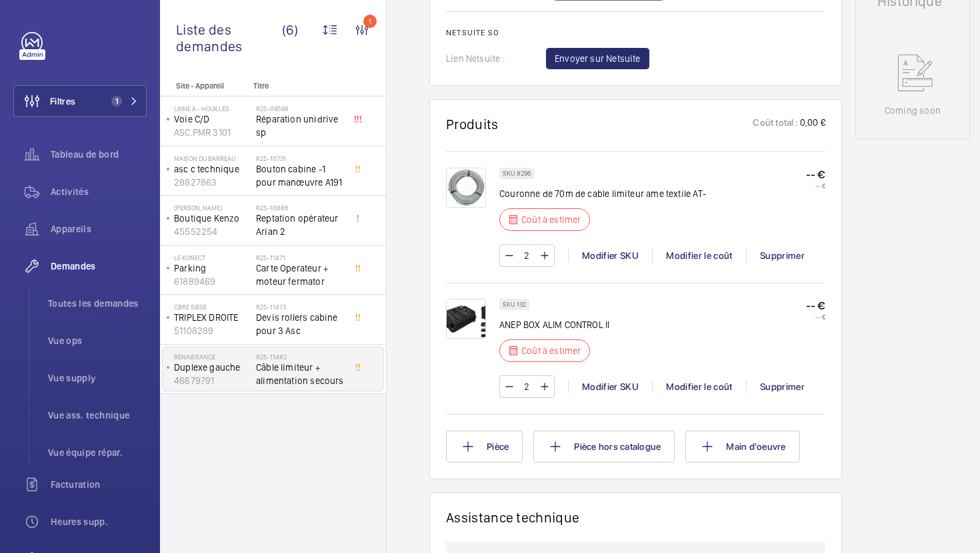 This screenshot has height=553, width=980. What do you see at coordinates (212, 357) in the screenshot?
I see `p: RENAISSANCE` at bounding box center [212, 357].